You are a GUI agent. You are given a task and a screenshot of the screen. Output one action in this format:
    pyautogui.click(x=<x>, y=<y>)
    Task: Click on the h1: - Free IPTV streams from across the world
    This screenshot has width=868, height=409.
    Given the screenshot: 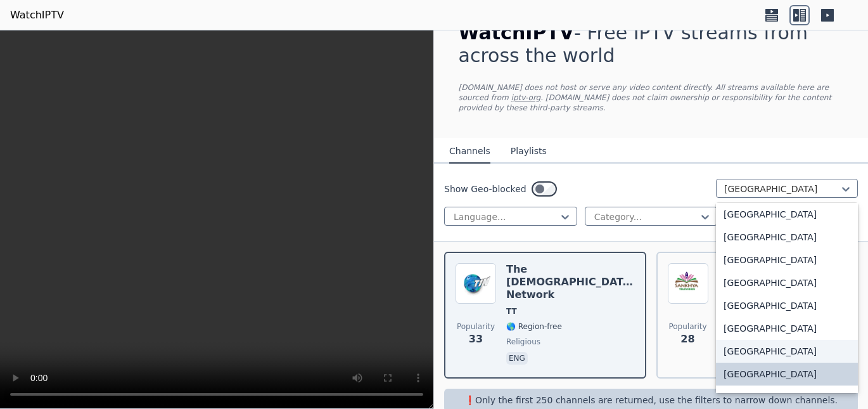 What is the action you would take?
    pyautogui.click(x=651, y=45)
    